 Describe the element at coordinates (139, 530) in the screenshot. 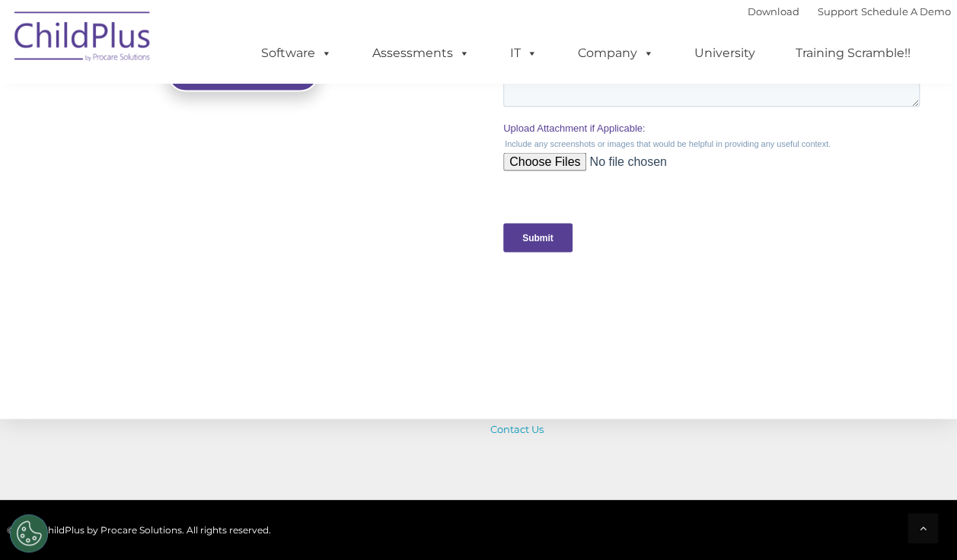

I see `span: © 2025 ChildPlus by Procare Solutions. All rights reserved.` at that location.